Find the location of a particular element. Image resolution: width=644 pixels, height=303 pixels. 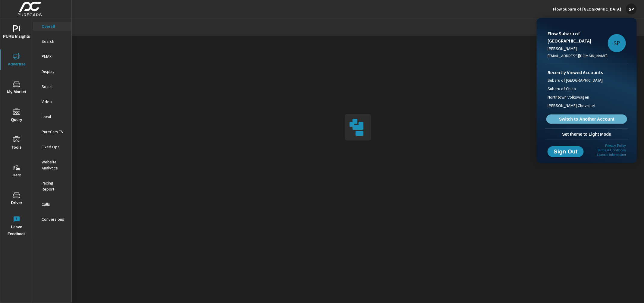

button: Sign Out is located at coordinates (566, 152).